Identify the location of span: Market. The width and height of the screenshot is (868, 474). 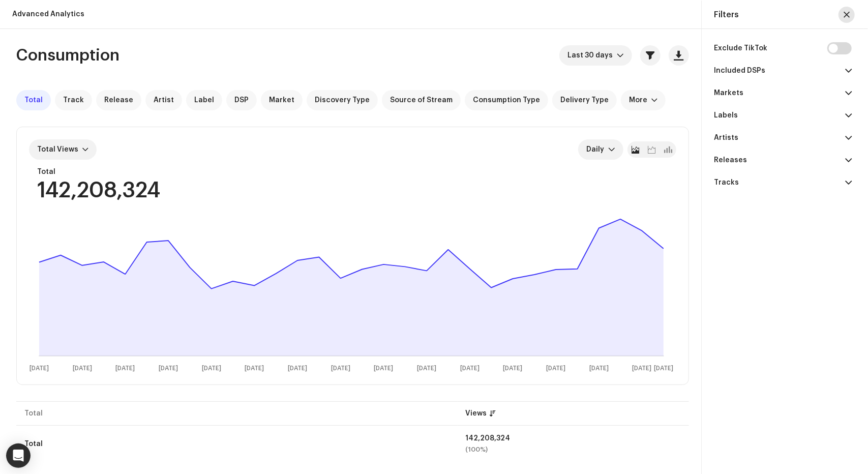
(282, 100).